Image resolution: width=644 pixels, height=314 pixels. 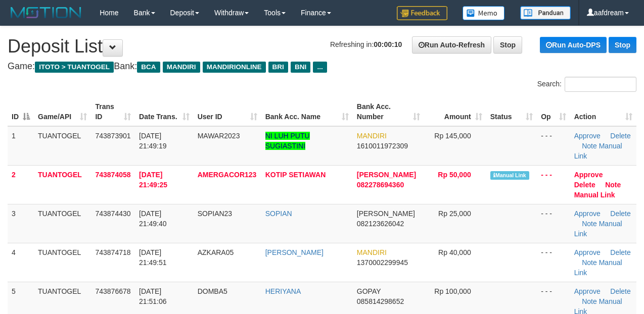 What do you see at coordinates (382, 146) in the screenshot?
I see `span: Copy 1610011972309 to clipboard` at bounding box center [382, 146].